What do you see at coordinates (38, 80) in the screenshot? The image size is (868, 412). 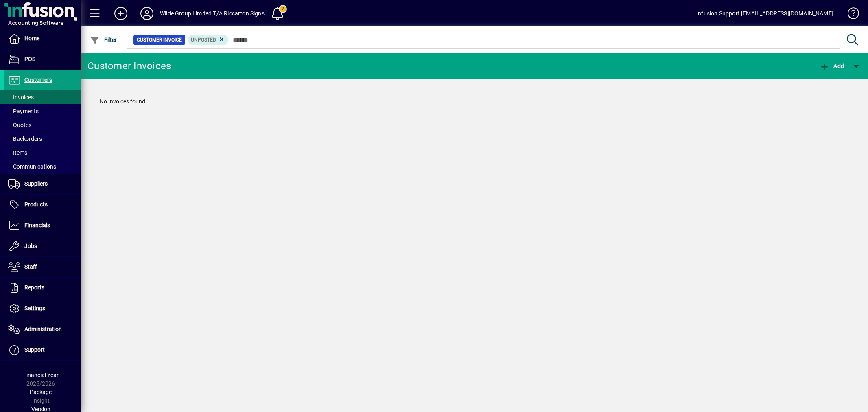 I see `span: Customers` at bounding box center [38, 80].